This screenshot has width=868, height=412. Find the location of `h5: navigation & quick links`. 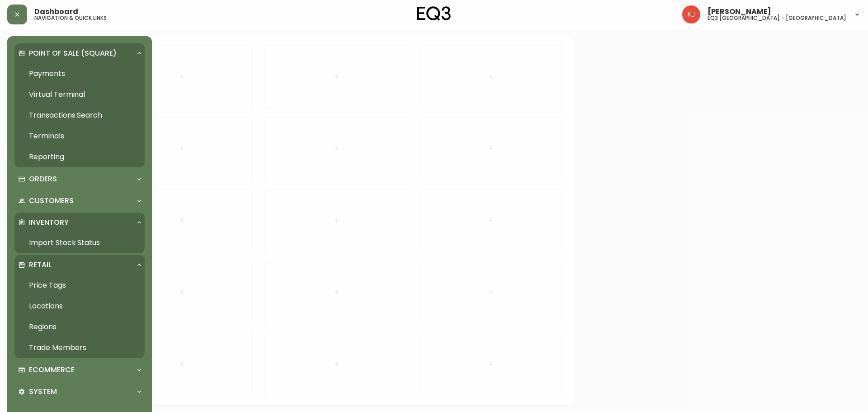

h5: navigation & quick links is located at coordinates (71, 18).